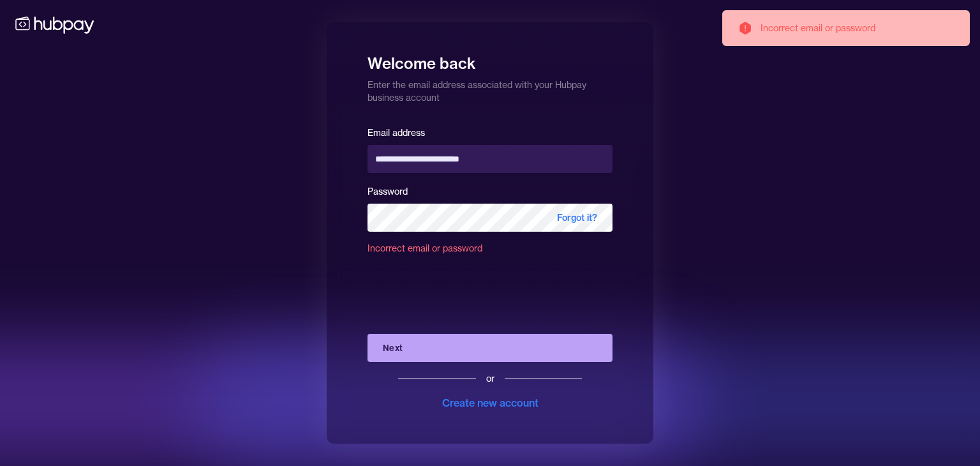  Describe the element at coordinates (490, 59) in the screenshot. I see `h1: Welcome back` at that location.